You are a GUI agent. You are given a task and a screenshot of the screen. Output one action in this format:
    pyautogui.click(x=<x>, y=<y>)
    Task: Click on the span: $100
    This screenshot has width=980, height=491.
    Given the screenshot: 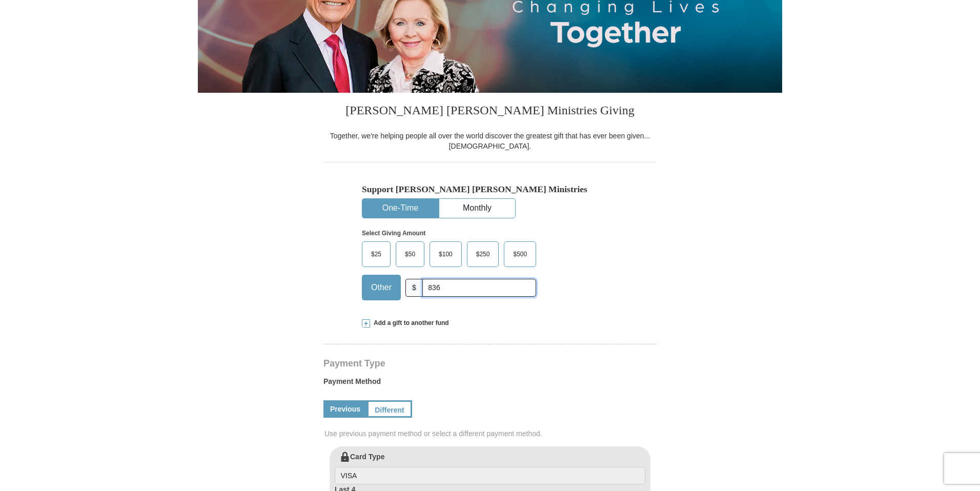 What is the action you would take?
    pyautogui.click(x=445, y=254)
    